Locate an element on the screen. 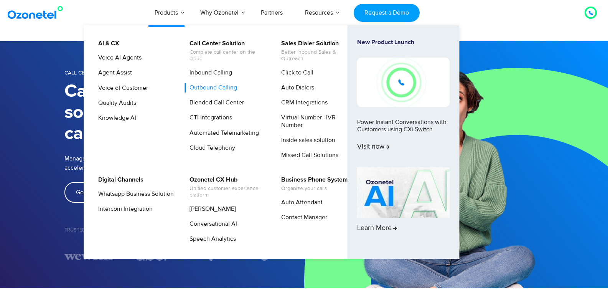 This screenshot has height=291, width=608. img: AI is located at coordinates (404, 193).